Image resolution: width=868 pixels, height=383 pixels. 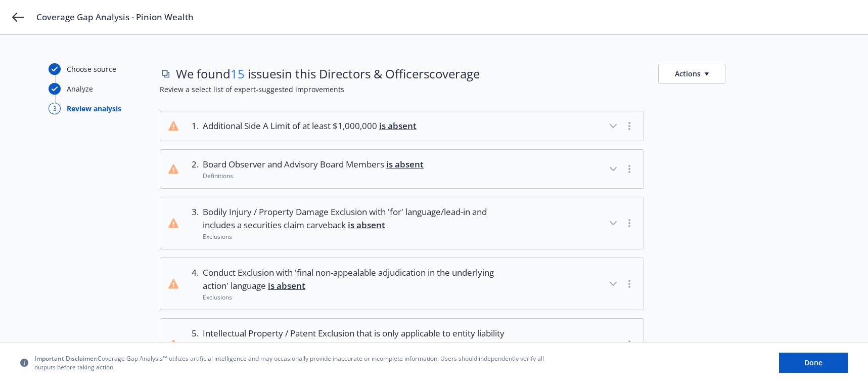 What do you see at coordinates (489, 89) in the screenshot?
I see `span: Review a select list of expert-suggested improvements` at bounding box center [489, 89].